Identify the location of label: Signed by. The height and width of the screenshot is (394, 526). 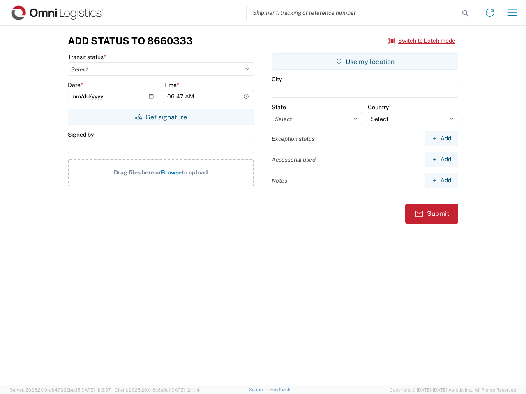
(80, 135).